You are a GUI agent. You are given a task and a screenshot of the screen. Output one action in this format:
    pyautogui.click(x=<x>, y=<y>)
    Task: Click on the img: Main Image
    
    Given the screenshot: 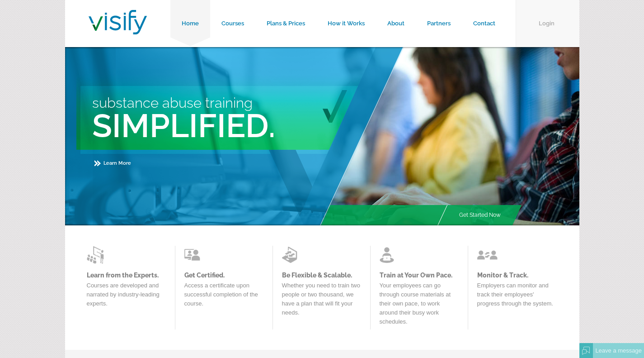 What is the action you would take?
    pyautogui.click(x=449, y=136)
    